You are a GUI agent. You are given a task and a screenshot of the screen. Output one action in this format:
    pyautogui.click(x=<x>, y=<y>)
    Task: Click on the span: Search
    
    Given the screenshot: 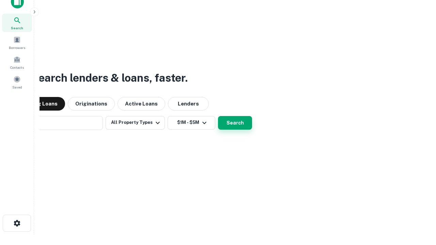 What is the action you would take?
    pyautogui.click(x=17, y=28)
    